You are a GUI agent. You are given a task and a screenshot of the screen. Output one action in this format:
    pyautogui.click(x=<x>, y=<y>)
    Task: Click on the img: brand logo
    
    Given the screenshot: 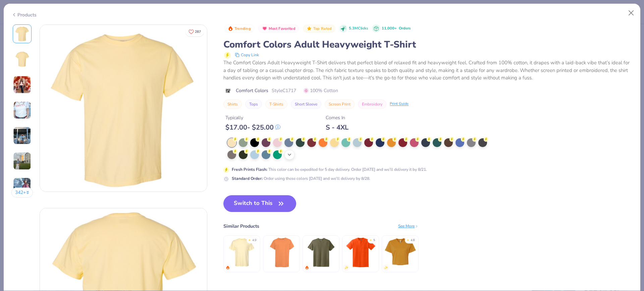 What is the action you would take?
    pyautogui.click(x=228, y=91)
    